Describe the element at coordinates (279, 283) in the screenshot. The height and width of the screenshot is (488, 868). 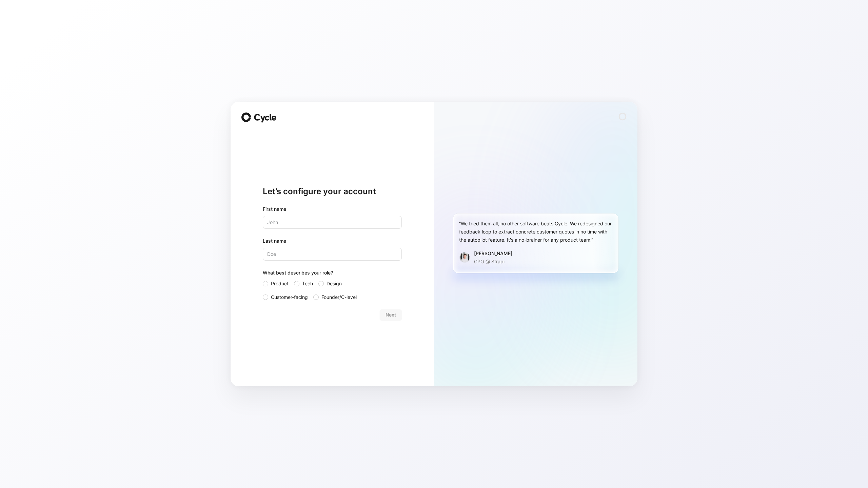
I see `span: Product` at that location.